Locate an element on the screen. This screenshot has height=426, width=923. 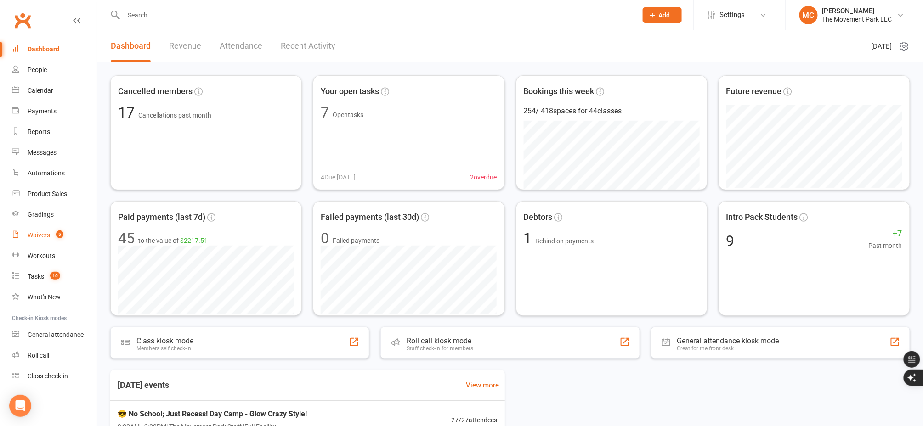
div: Reports is located at coordinates (39, 132).